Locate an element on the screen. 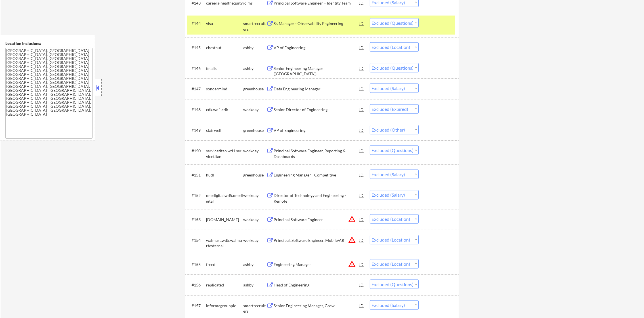  div: replicated is located at coordinates (225, 285).